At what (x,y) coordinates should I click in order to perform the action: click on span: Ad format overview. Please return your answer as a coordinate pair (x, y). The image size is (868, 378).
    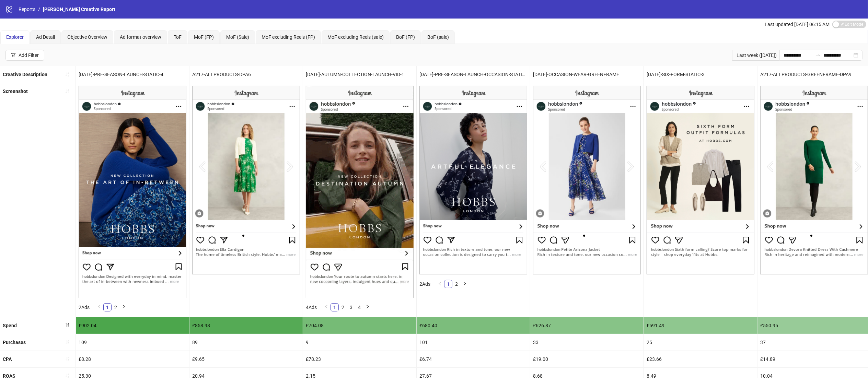
    Looking at the image, I should click on (140, 37).